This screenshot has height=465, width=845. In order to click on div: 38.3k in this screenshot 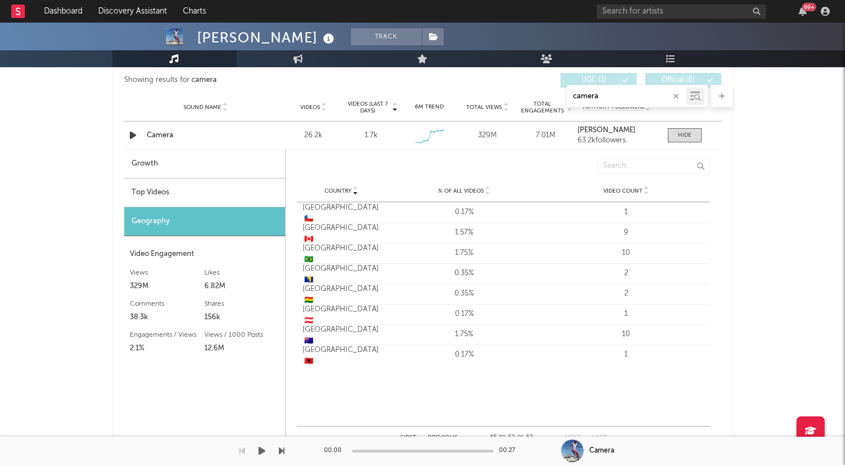, I will do `click(167, 317)`.